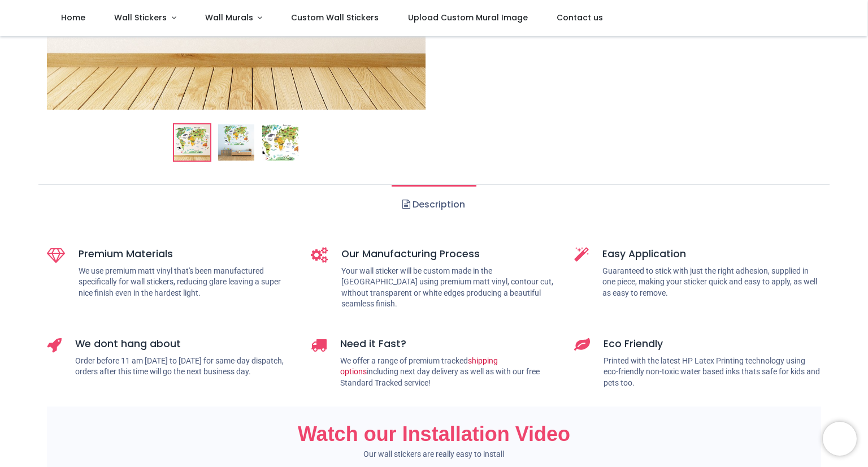  What do you see at coordinates (281, 142) in the screenshot?
I see `img: WS-51378-03` at bounding box center [281, 142].